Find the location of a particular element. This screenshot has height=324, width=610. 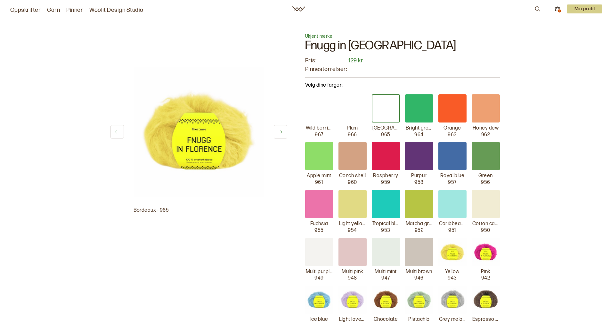

p: Caribbean blue is located at coordinates (452, 224).